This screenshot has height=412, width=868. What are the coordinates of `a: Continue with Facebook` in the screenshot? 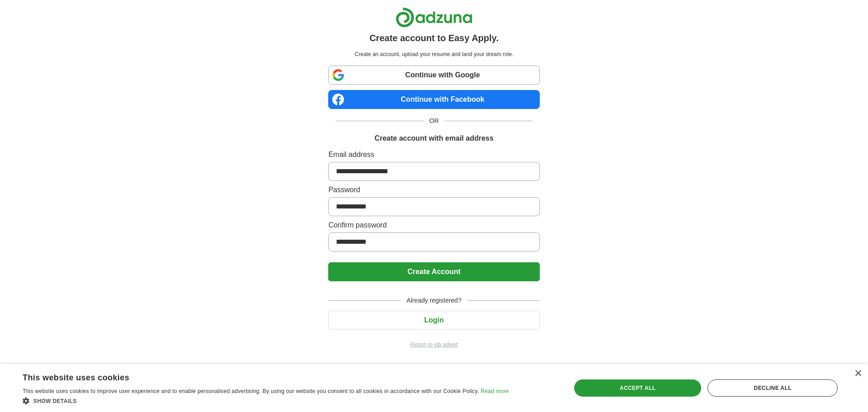 It's located at (433, 100).